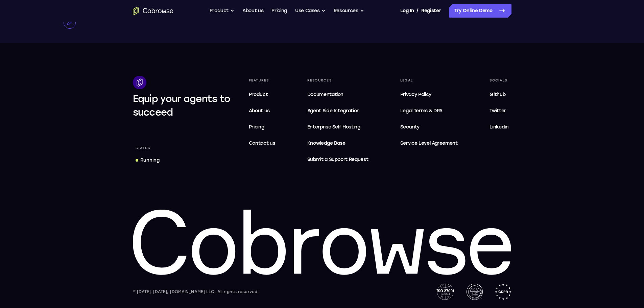 The height and width of the screenshot is (308, 644). Describe the element at coordinates (503, 292) in the screenshot. I see `img: GDPR` at that location.